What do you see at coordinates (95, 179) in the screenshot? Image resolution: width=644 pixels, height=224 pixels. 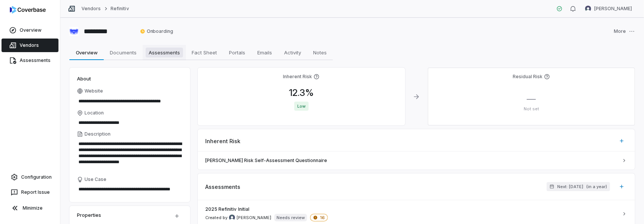 I see `span: Use Case` at bounding box center [95, 179].